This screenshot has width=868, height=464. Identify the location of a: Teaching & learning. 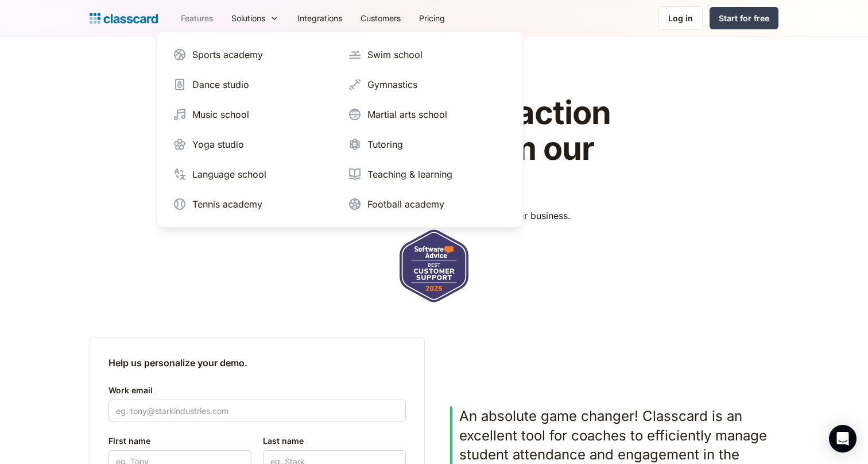
(427, 174).